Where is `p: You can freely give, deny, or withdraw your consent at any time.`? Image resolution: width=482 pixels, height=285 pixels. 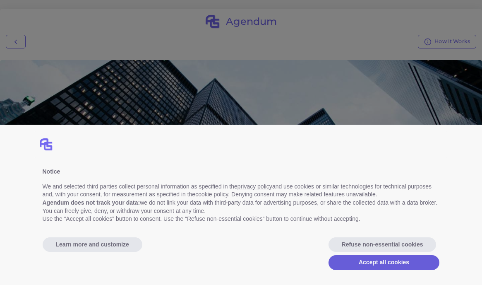
p: You can freely give, deny, or withdraw your consent at any time. is located at coordinates (241, 211).